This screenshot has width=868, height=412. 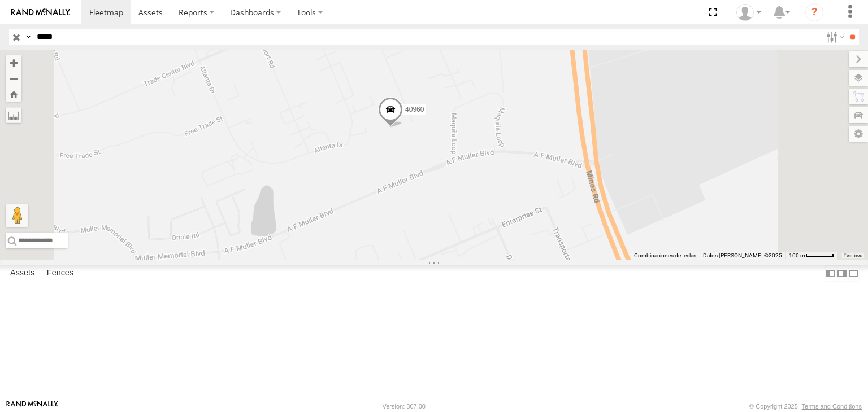 I want to click on label: Fences, so click(x=60, y=274).